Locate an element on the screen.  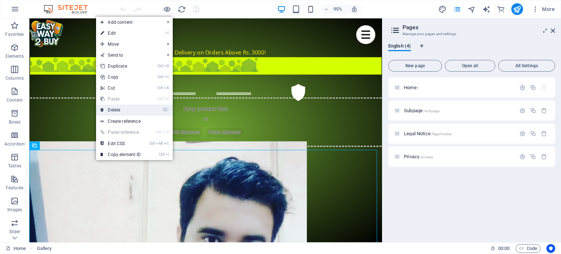
button: 95% is located at coordinates (334, 9).